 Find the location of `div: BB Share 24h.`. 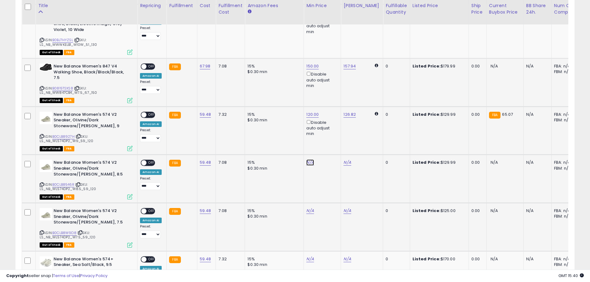

div: BB Share 24h. is located at coordinates (537, 9).